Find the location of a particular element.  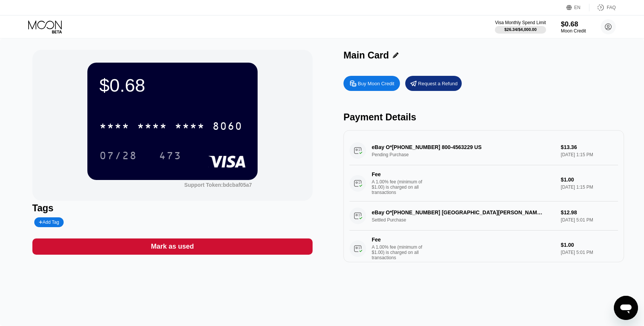

div: 8060 is located at coordinates (228, 127).